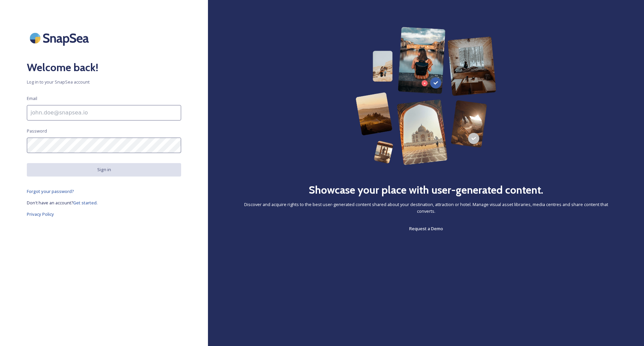 Image resolution: width=644 pixels, height=346 pixels. What do you see at coordinates (32, 98) in the screenshot?
I see `span: Email` at bounding box center [32, 98].